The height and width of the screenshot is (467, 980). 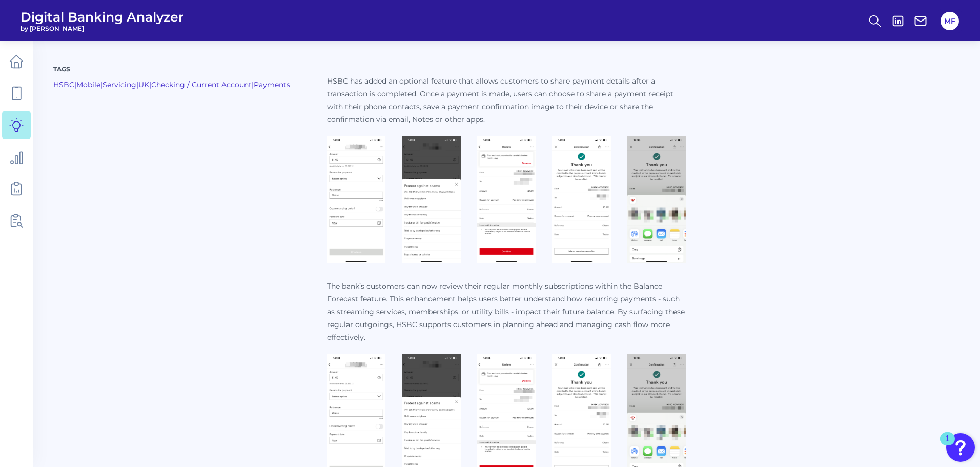 I want to click on a: Mobile, so click(x=88, y=84).